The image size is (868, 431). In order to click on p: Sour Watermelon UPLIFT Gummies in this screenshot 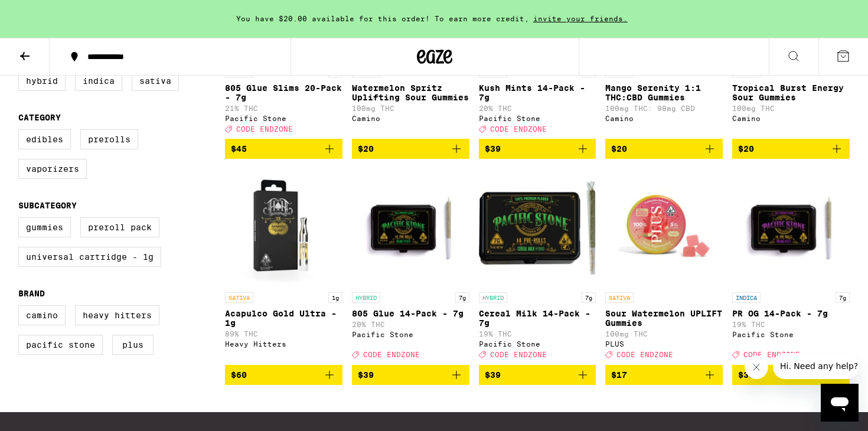, I will do `click(664, 318)`.